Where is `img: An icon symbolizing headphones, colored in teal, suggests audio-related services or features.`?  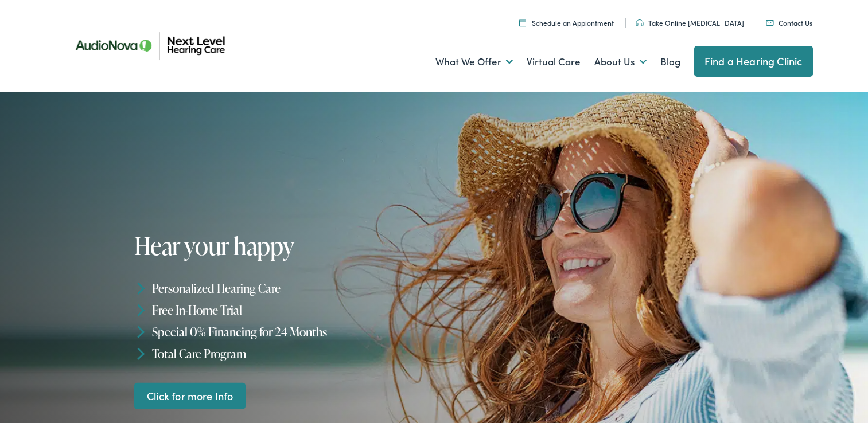 img: An icon symbolizing headphones, colored in teal, suggests audio-related services or features. is located at coordinates (640, 23).